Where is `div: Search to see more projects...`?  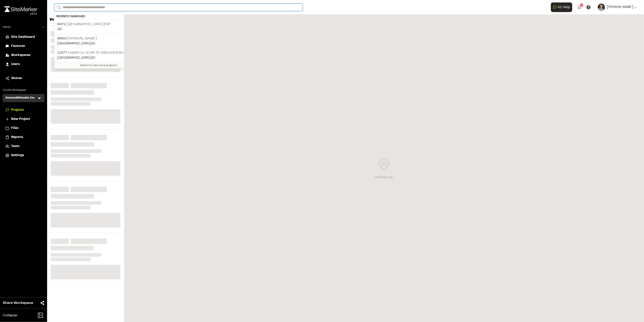 div: Search to see more projects... is located at coordinates (99, 65).